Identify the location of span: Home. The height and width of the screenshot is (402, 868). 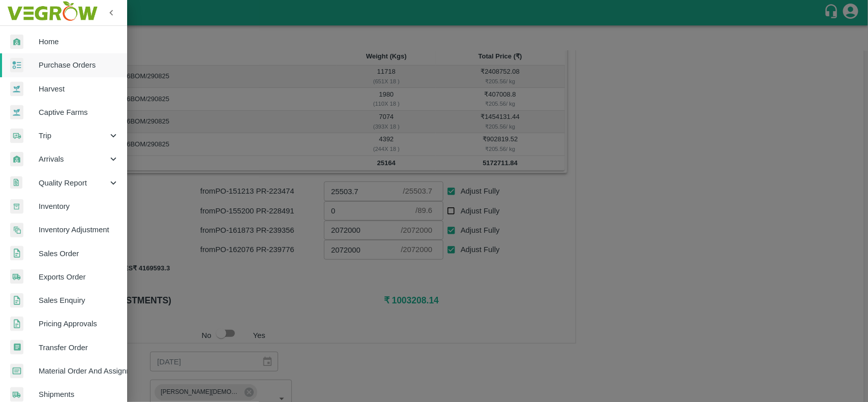
(79, 42).